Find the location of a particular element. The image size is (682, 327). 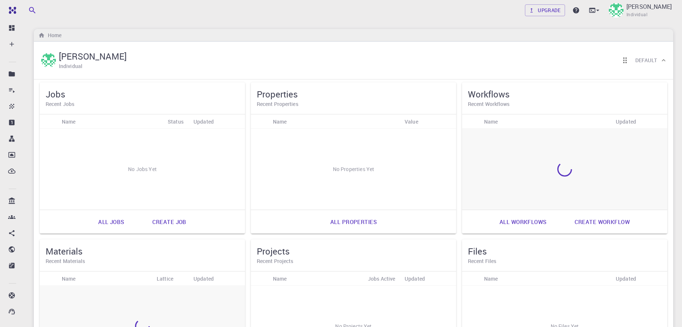

h6: Individual is located at coordinates (71, 66).